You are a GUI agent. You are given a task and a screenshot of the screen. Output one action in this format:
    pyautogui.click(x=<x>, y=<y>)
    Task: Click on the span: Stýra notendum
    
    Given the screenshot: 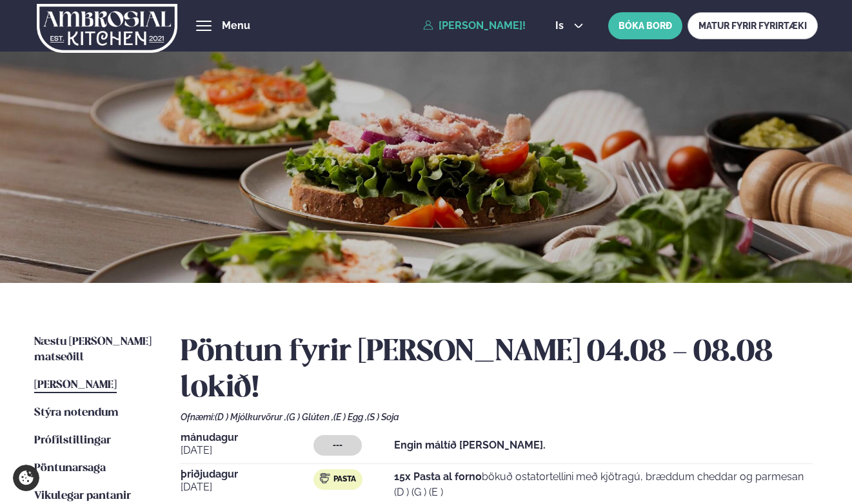 What is the action you would take?
    pyautogui.click(x=76, y=412)
    